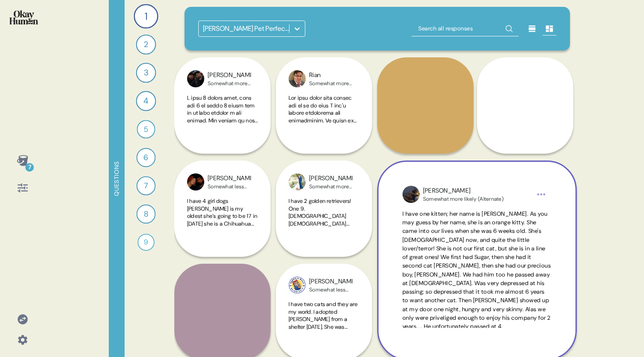  I want to click on img: profilepic_26657895643855031.jpg, so click(196, 79).